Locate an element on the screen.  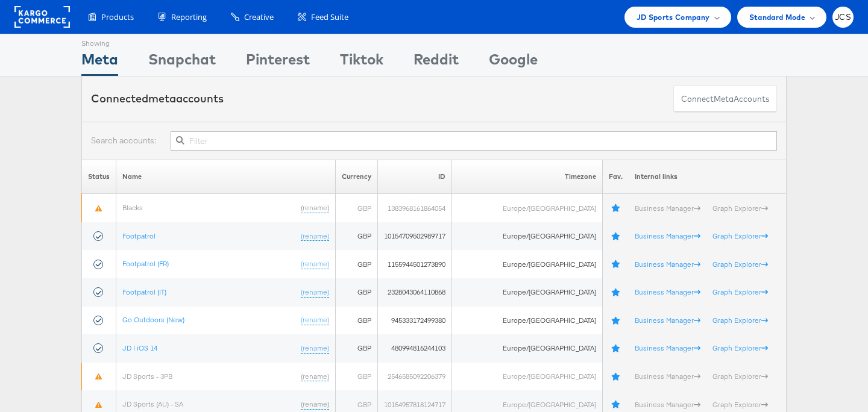
a: JD Sports (AU) - SA is located at coordinates (153, 404).